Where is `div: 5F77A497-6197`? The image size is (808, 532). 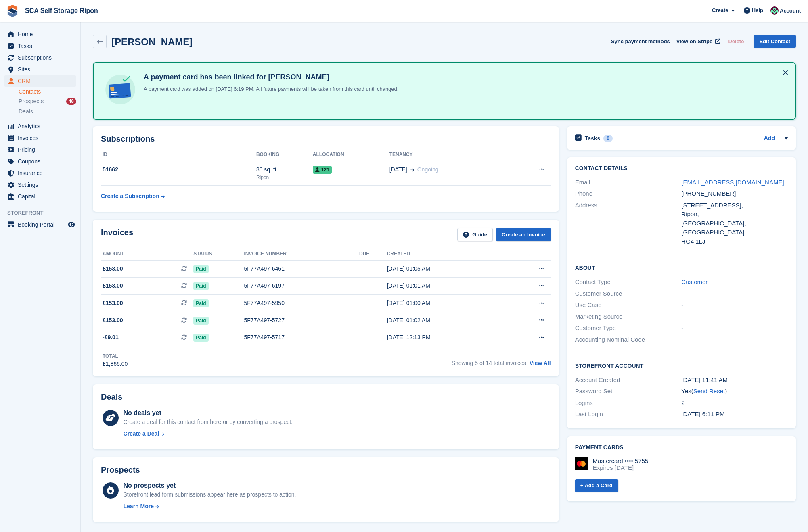
div: 5F77A497-6197 is located at coordinates (301, 286).